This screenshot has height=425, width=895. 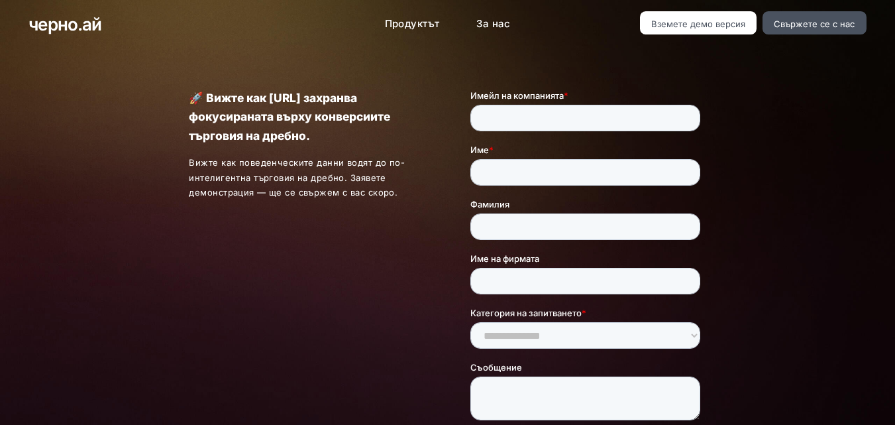 I want to click on font: Вижте как поведенческите данни водят до по-интелигентна търговия на дребно. Заявете демонстрация ..., so click(x=297, y=177).